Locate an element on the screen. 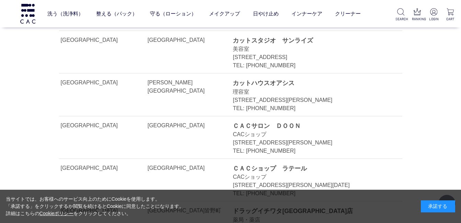 This screenshot has width=461, height=223. a: LOGIN is located at coordinates (433, 15).